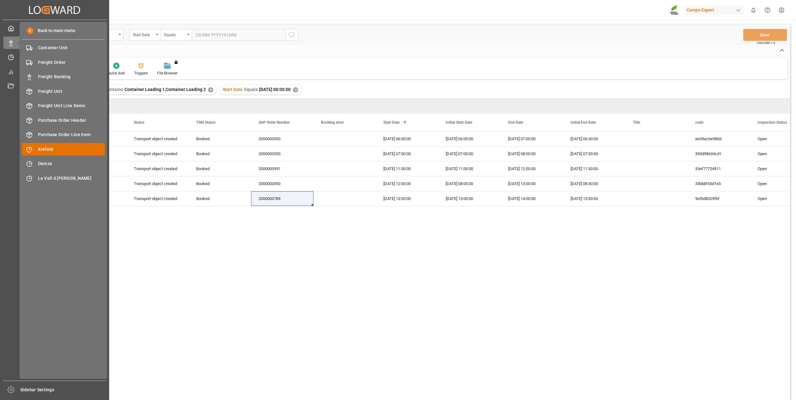 The image size is (796, 400). Describe the element at coordinates (63, 135) in the screenshot. I see `a: Purchase Order Line Item` at that location.